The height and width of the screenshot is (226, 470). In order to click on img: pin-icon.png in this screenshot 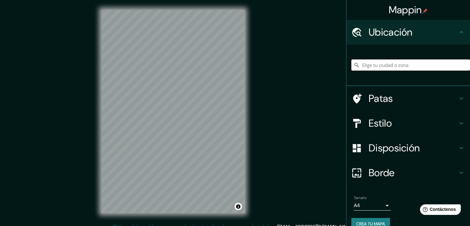, I will do `click(425, 11)`.